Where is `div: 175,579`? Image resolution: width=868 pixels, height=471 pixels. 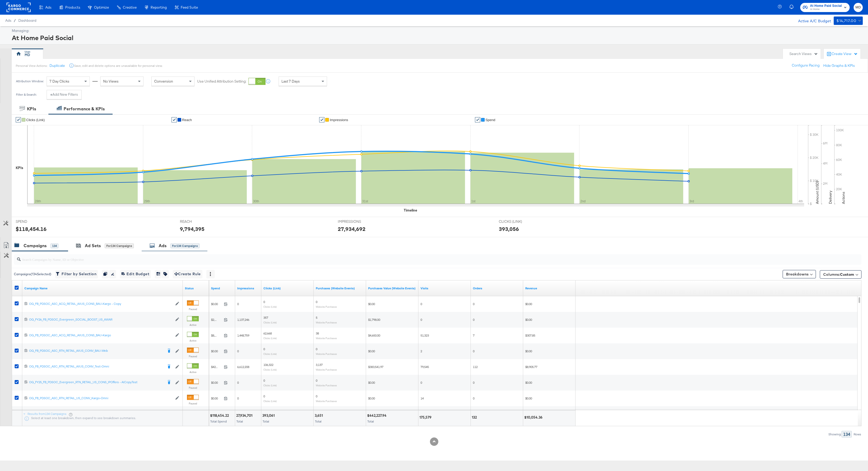
div: 175,579 is located at coordinates (426, 417).